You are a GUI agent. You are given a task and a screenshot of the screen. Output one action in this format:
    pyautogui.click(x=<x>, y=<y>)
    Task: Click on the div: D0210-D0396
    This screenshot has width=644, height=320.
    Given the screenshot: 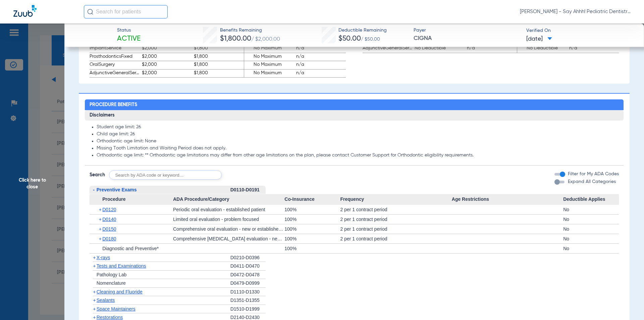 What is the action you would take?
    pyautogui.click(x=248, y=258)
    